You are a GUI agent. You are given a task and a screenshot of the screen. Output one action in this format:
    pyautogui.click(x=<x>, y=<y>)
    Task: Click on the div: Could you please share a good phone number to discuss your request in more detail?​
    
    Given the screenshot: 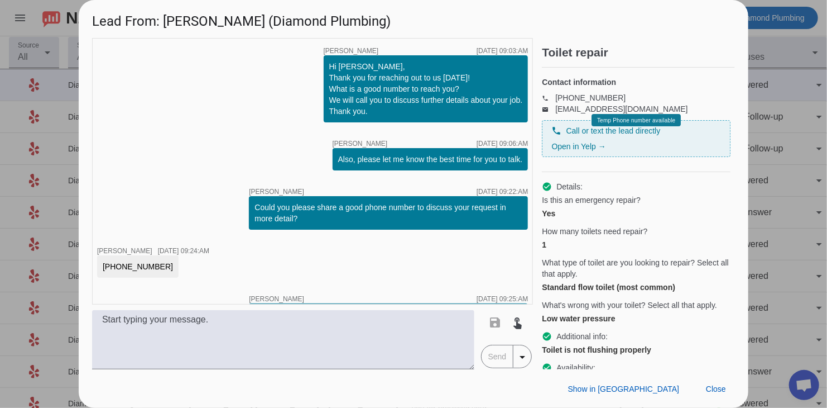 What is the action you would take?
    pyautogui.click(x=389, y=213)
    